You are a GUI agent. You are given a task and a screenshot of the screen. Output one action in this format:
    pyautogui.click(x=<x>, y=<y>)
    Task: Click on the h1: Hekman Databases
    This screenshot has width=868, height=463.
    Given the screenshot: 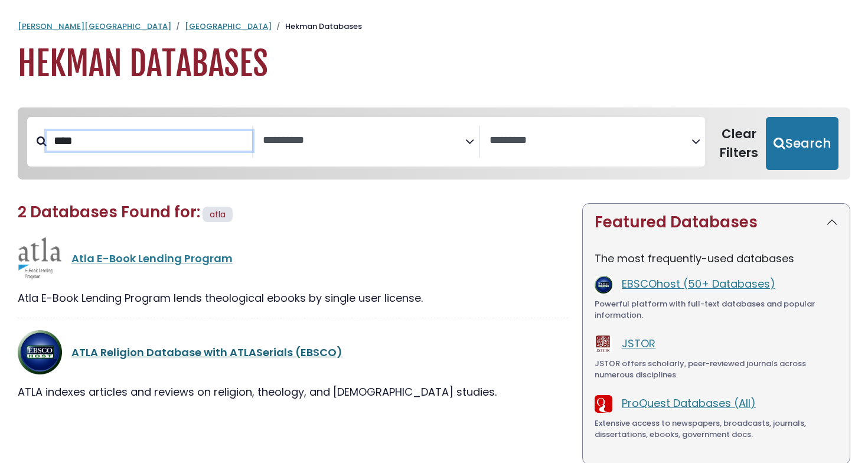 What is the action you would take?
    pyautogui.click(x=434, y=64)
    